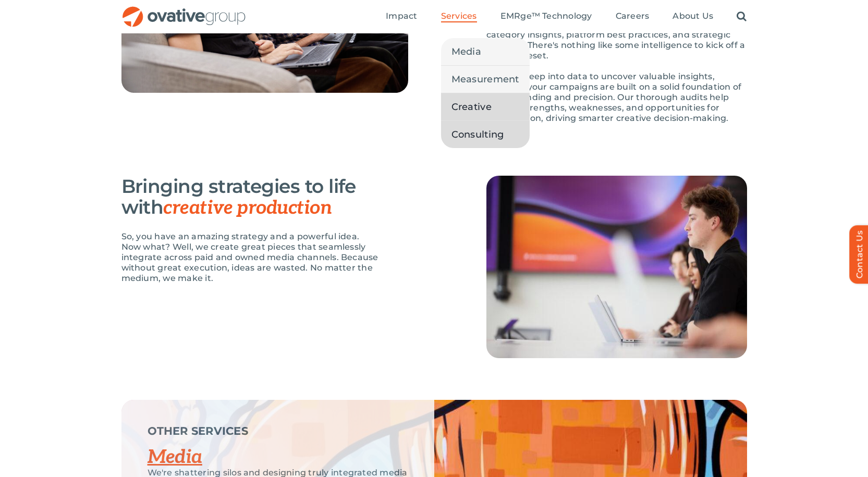  I want to click on span: Measurement, so click(486, 80).